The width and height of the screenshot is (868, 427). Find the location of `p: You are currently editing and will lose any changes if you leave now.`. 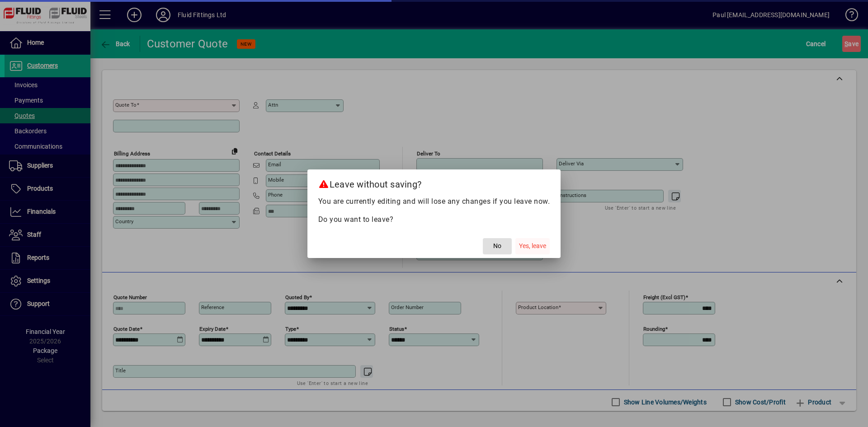

p: You are currently editing and will lose any changes if you leave now. is located at coordinates (434, 202).